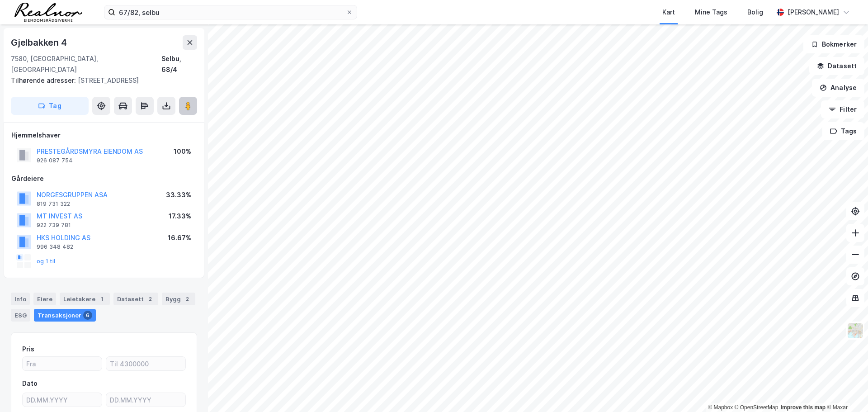 This screenshot has height=412, width=868. I want to click on div: Datasett, so click(136, 299).